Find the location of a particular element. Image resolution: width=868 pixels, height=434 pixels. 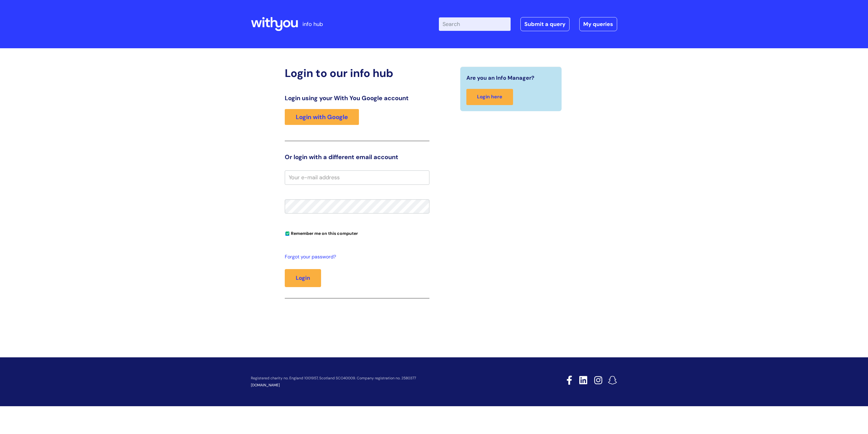

input: Search is located at coordinates (474, 24).